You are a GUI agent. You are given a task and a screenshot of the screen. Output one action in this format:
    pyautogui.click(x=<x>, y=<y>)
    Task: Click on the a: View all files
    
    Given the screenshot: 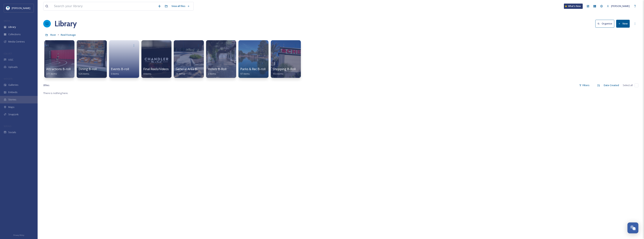 What is the action you would take?
    pyautogui.click(x=180, y=6)
    